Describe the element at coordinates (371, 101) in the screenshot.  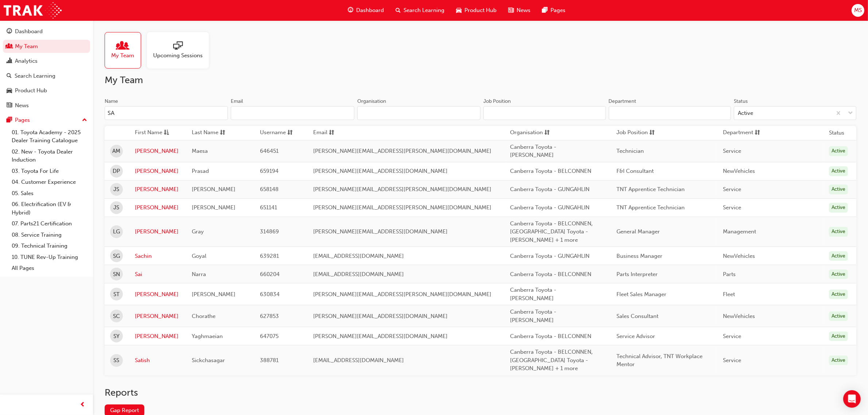
I see `div: Organisation` at that location.